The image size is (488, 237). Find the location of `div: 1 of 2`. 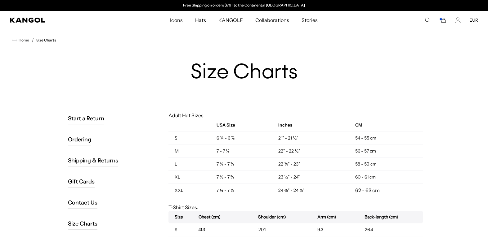

div: 1 of 2 is located at coordinates (244, 6).